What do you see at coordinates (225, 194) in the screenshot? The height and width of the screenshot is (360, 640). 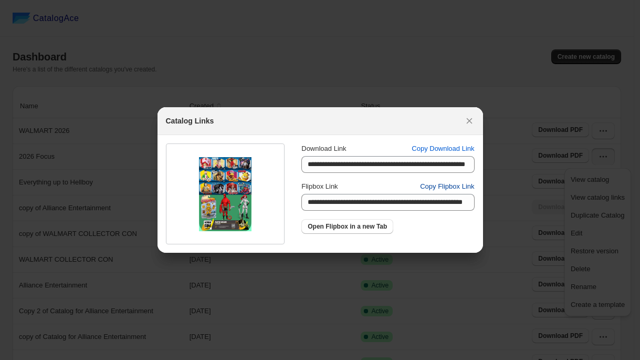 I see `img: thumbImage` at bounding box center [225, 194].